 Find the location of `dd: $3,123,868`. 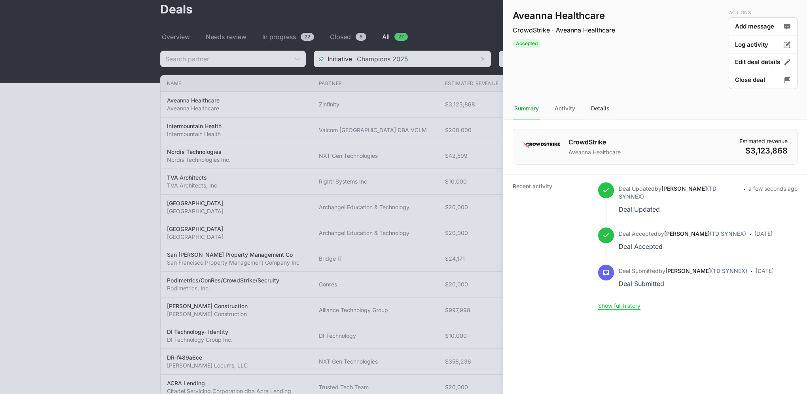

dd: $3,123,868 is located at coordinates (764, 151).